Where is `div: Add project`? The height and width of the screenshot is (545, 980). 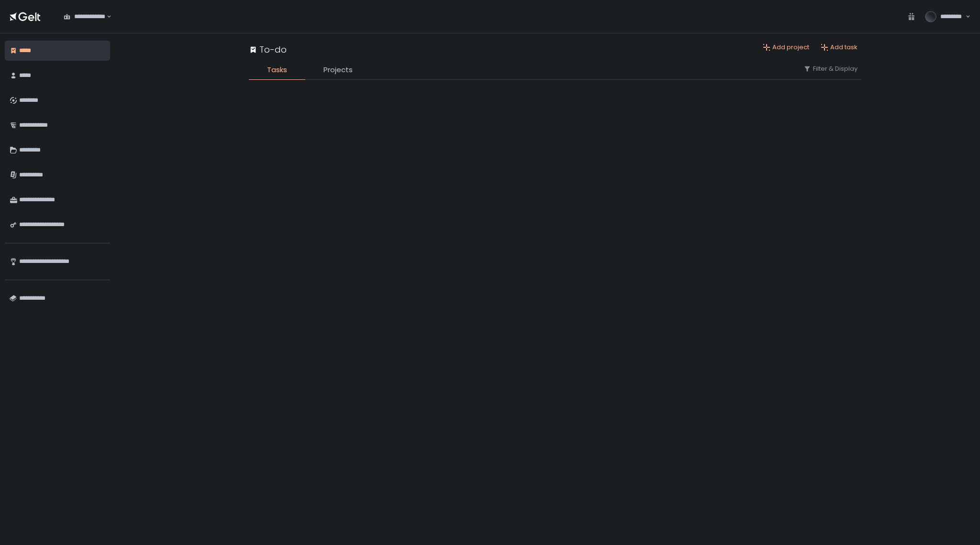
div: Add project is located at coordinates (786, 48).